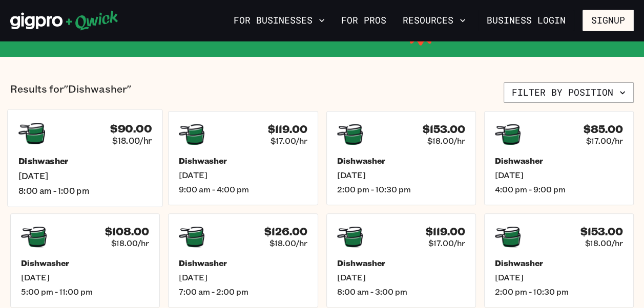 This screenshot has width=644, height=308. I want to click on a: Business Login, so click(526, 21).